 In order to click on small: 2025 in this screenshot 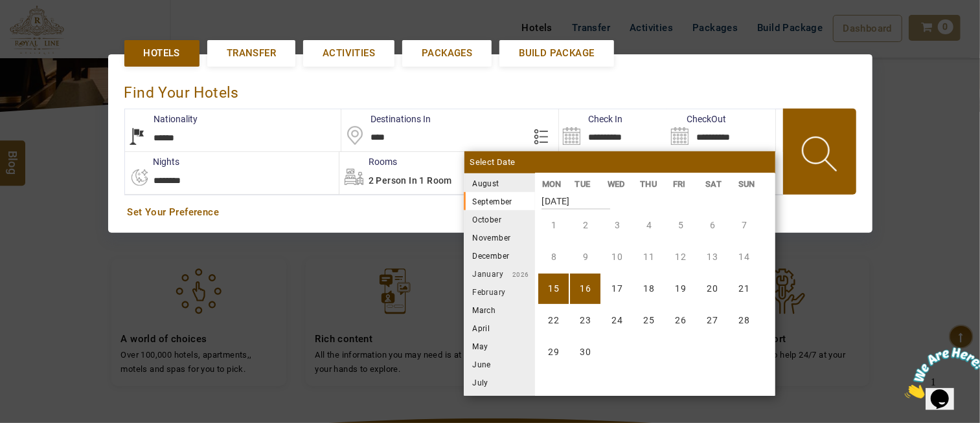, I will do `click(545, 183)`.